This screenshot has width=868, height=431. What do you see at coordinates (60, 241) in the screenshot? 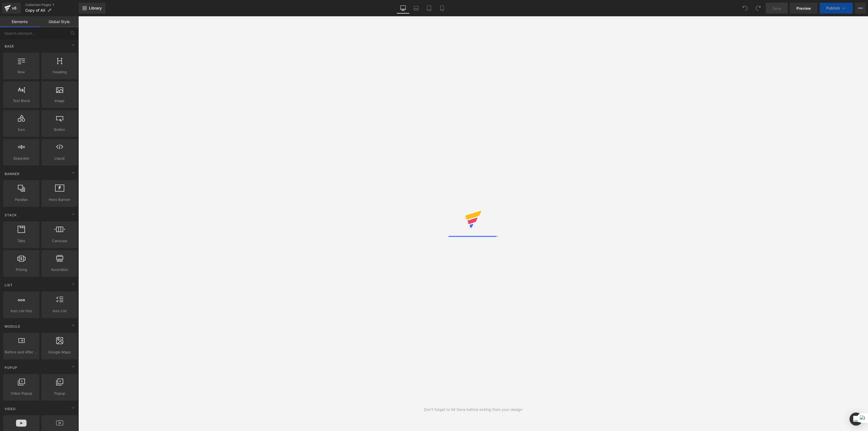
I see `span: Carousel` at bounding box center [60, 241].